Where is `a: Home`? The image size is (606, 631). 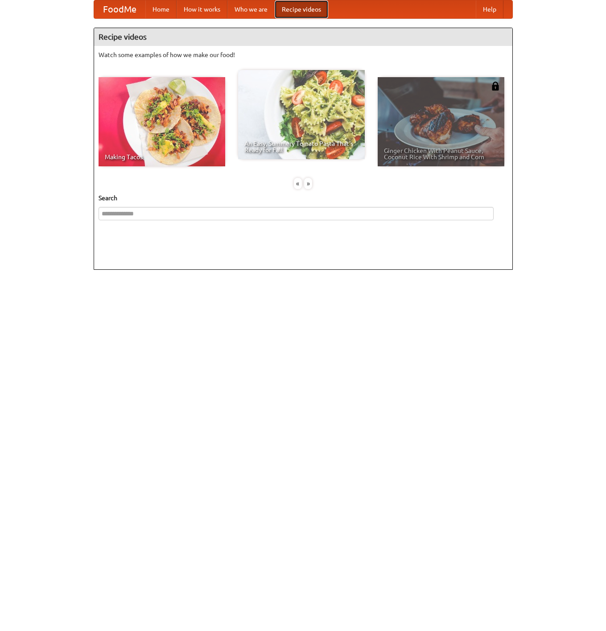
a: Home is located at coordinates (161, 9).